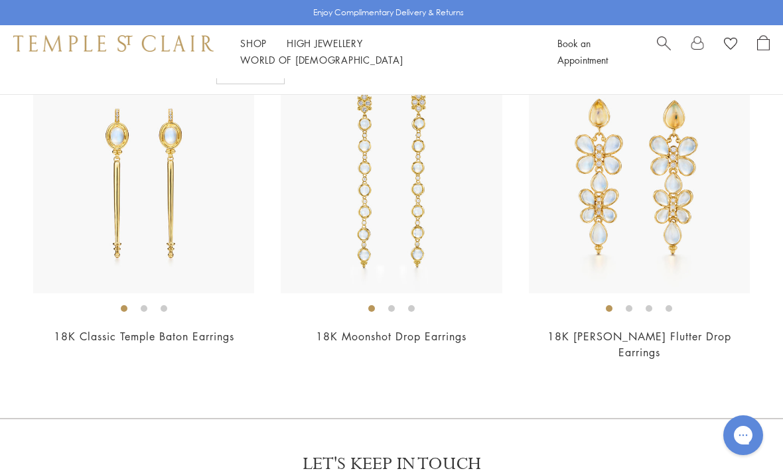  Describe the element at coordinates (583, 51) in the screenshot. I see `a: Book an Appointment` at that location.